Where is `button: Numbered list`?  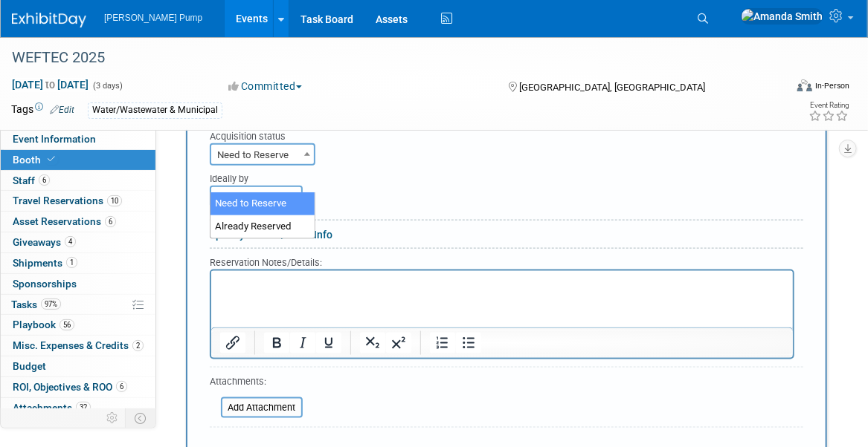 button: Numbered list is located at coordinates (443, 343).